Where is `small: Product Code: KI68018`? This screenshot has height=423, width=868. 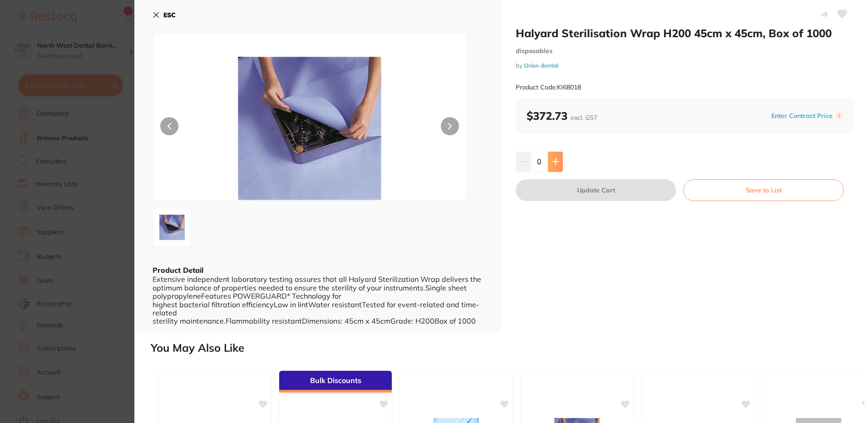 small: Product Code: KI68018 is located at coordinates (549, 87).